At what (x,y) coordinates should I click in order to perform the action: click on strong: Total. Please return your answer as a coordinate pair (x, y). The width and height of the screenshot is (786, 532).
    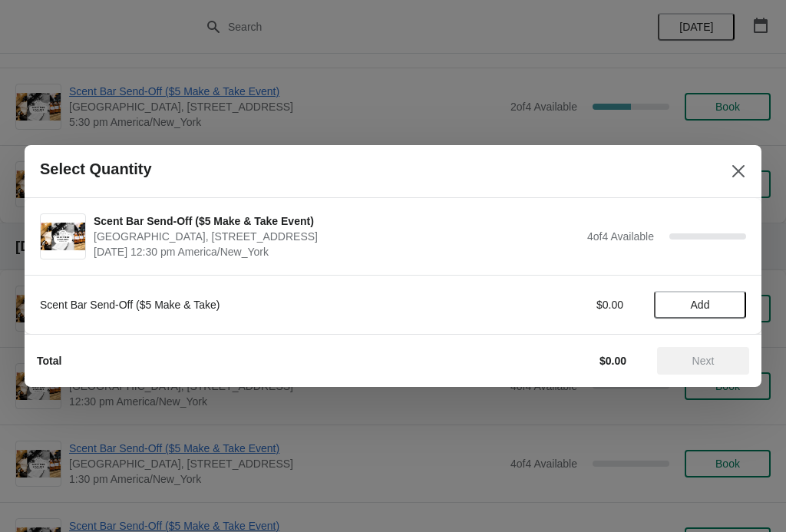
    Looking at the image, I should click on (49, 360).